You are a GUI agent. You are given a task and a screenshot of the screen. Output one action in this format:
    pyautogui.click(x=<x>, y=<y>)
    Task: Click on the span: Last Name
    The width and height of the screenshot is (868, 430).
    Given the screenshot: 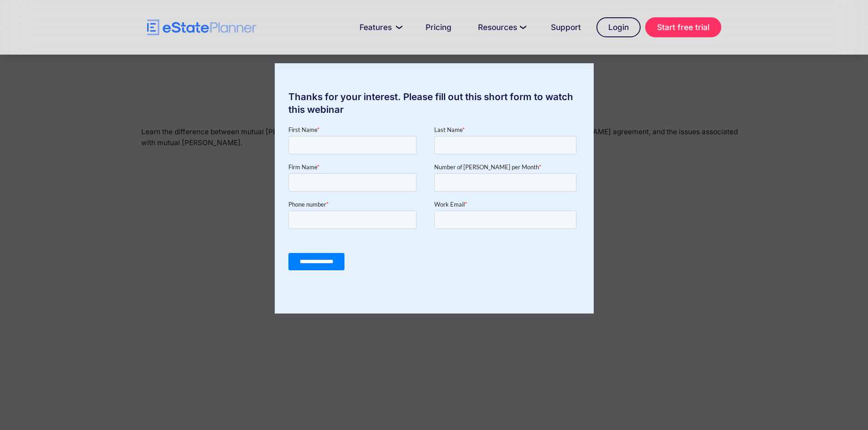 What is the action you would take?
    pyautogui.click(x=160, y=5)
    